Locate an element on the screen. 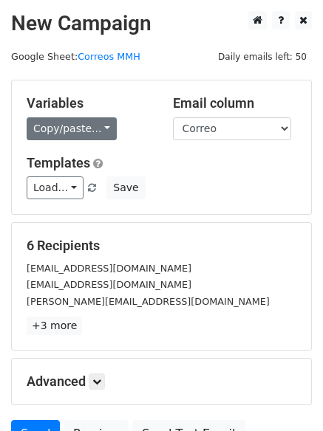 Image resolution: width=323 pixels, height=431 pixels. a: Daily emails left: 50 is located at coordinates (262, 56).